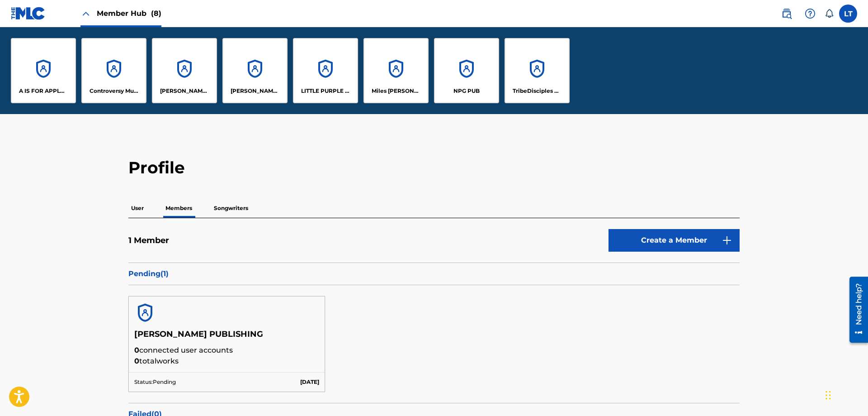 The width and height of the screenshot is (868, 416). Describe the element at coordinates (44, 71) in the screenshot. I see `a: AccountsA IS FOR APPLE J IS FOR JACKS MUSIC` at that location.